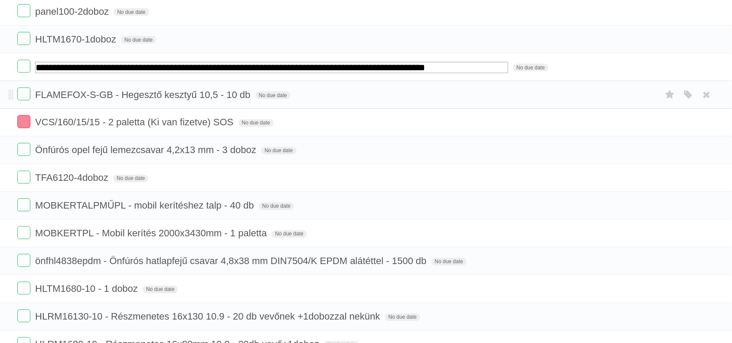 The image size is (732, 343). Describe the element at coordinates (88, 289) in the screenshot. I see `span: HLTM1680-10 - 1 doboz` at that location.